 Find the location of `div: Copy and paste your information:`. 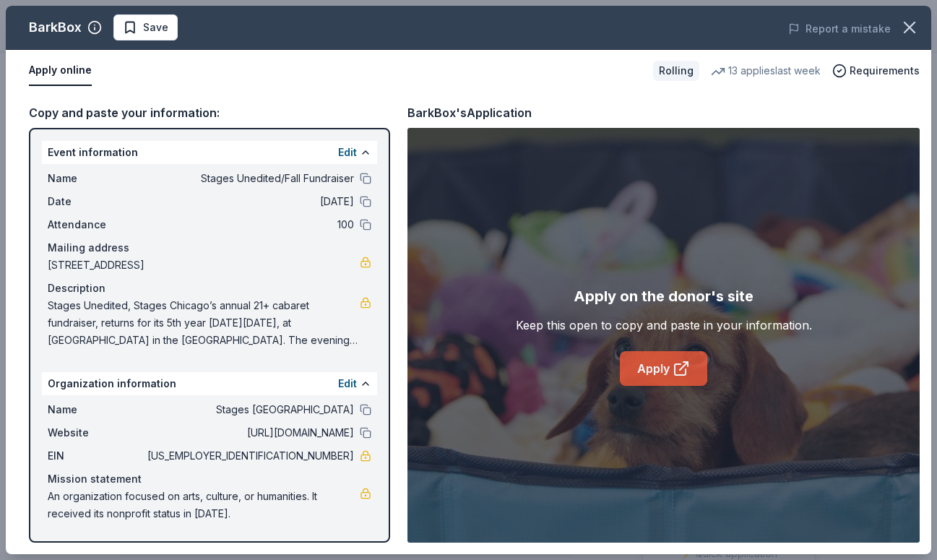

div: Copy and paste your information: is located at coordinates (210, 113).